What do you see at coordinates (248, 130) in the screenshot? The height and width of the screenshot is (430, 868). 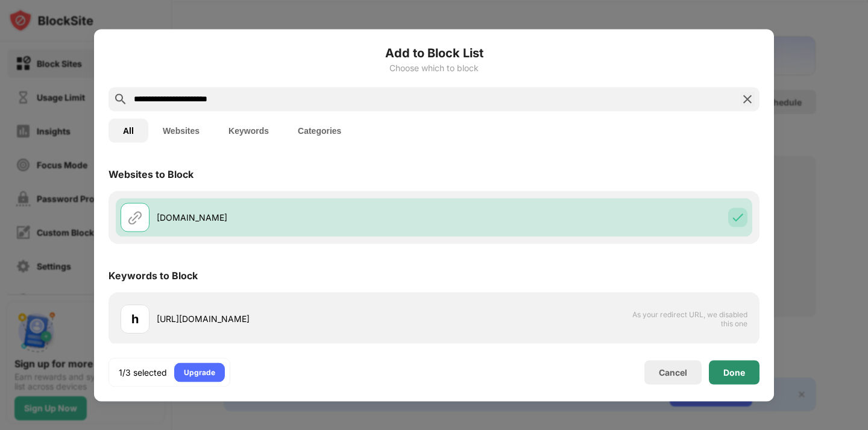 I see `button: Keywords` at bounding box center [248, 130].